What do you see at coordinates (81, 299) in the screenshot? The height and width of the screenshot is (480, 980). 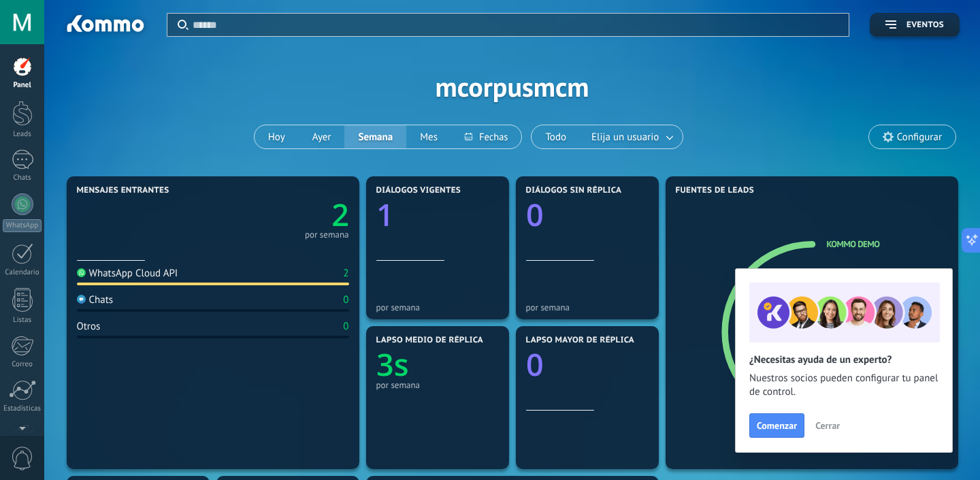 I see `img: Chats` at bounding box center [81, 299].